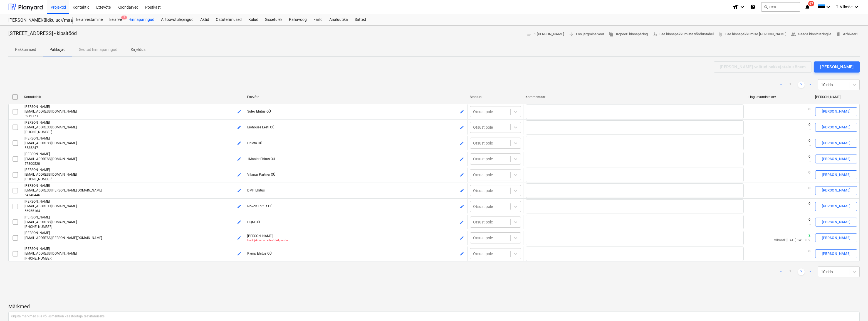  I want to click on p: 0, so click(809, 251).